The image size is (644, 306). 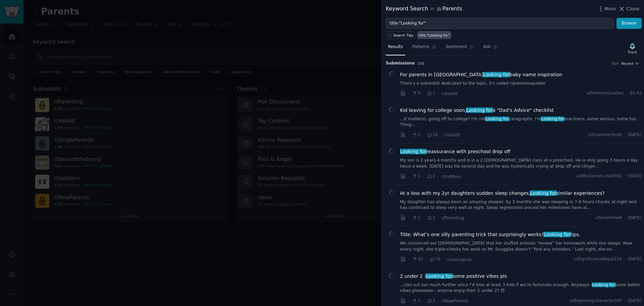 I want to click on button: More, so click(x=607, y=9).